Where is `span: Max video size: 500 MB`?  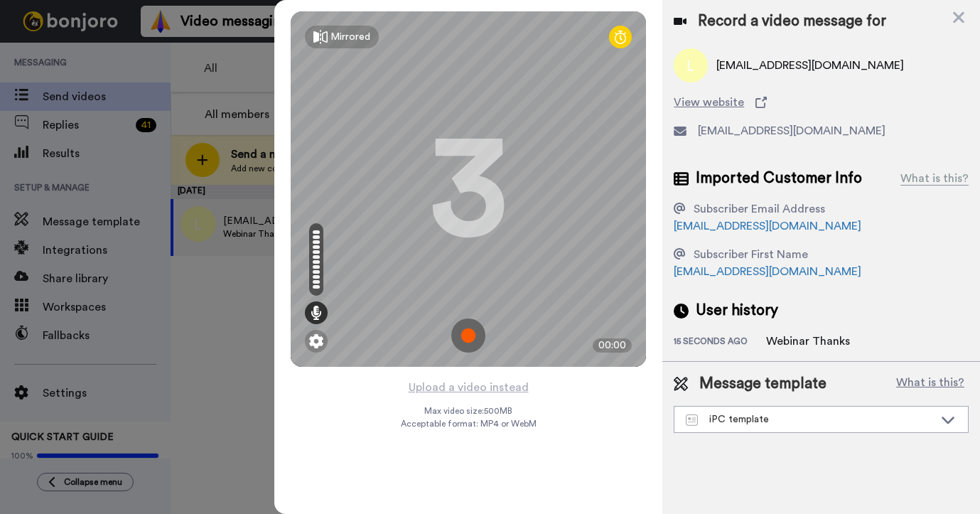
span: Max video size: 500 MB is located at coordinates (468, 411).